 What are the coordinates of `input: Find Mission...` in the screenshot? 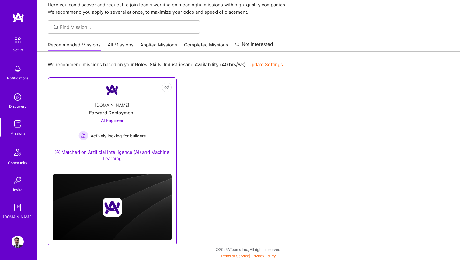 It's located at (127, 27).